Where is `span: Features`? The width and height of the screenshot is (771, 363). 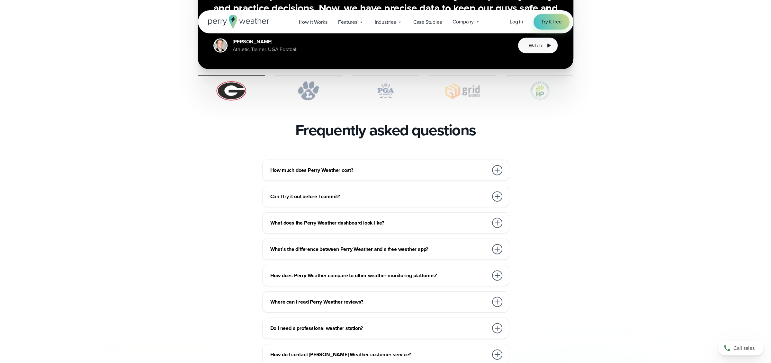 span: Features is located at coordinates (348, 22).